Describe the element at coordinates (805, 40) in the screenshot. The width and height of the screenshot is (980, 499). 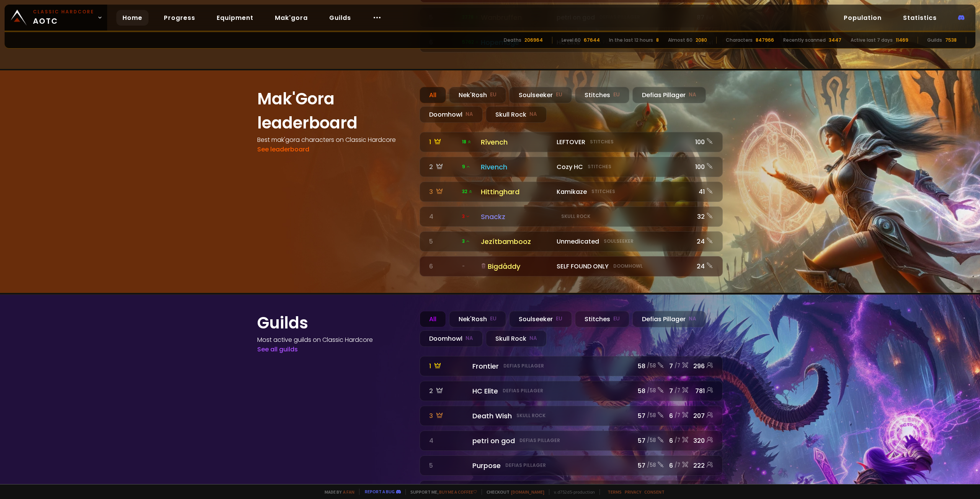
I see `div: Recently scanned` at that location.